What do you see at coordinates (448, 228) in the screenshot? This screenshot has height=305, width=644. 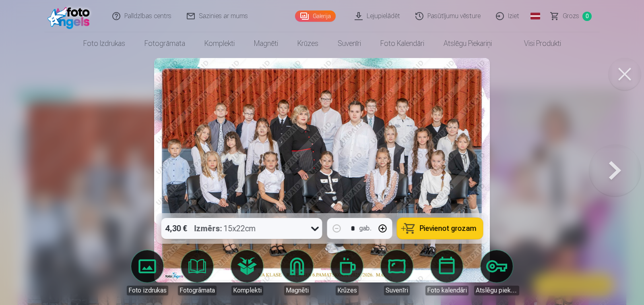 I see `span: Pievienot grozam` at bounding box center [448, 228].